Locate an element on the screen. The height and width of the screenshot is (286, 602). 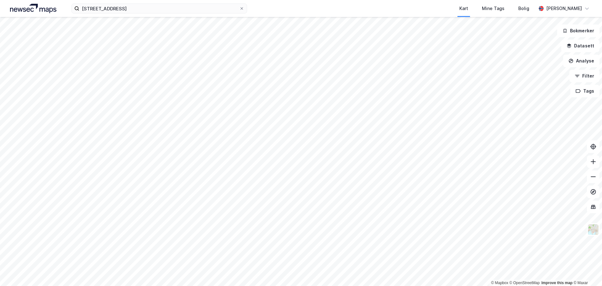
button: Tags is located at coordinates (585, 91).